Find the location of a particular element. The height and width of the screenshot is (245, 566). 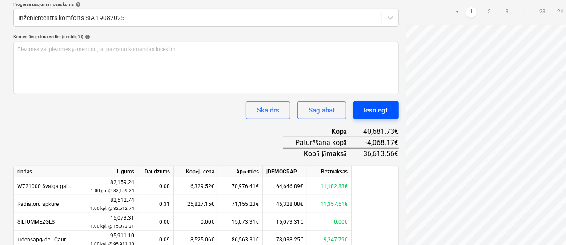

div: Iesniegt is located at coordinates (376, 110).